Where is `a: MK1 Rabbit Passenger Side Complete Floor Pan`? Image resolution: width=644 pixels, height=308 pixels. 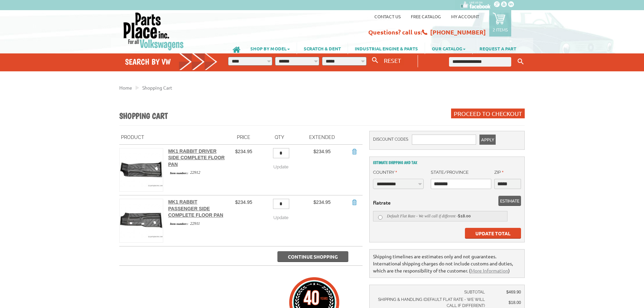 a: MK1 Rabbit Passenger Side Complete Floor Pan is located at coordinates (196, 208).